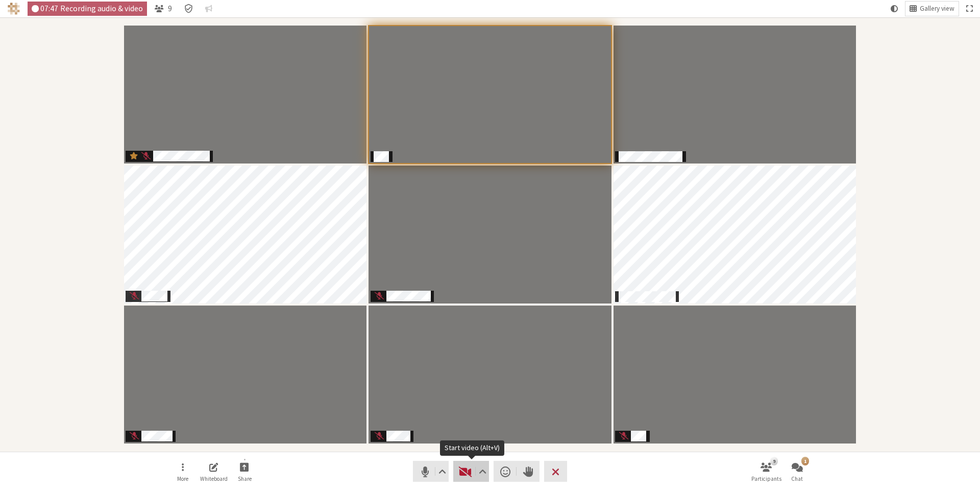 The width and height of the screenshot is (980, 490). Describe the element at coordinates (102, 8) in the screenshot. I see `span: Recording audio & video` at that location.